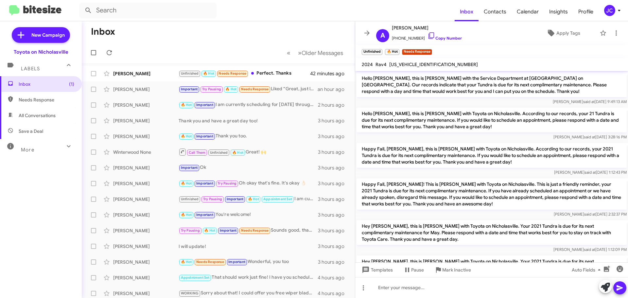  What do you see at coordinates (248, 168) in the screenshot?
I see `div: Ok` at bounding box center [248, 168].